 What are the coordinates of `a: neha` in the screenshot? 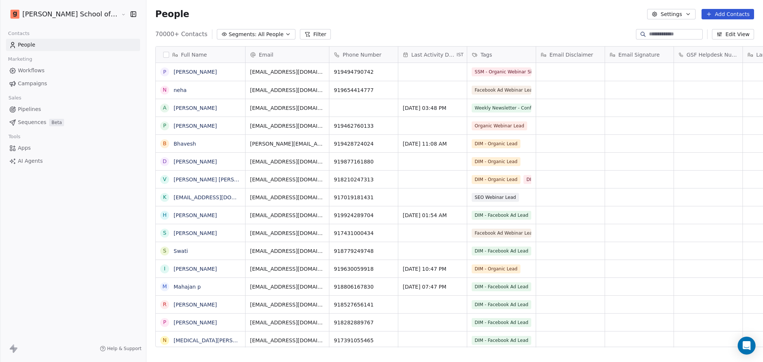 It's located at (180, 90).